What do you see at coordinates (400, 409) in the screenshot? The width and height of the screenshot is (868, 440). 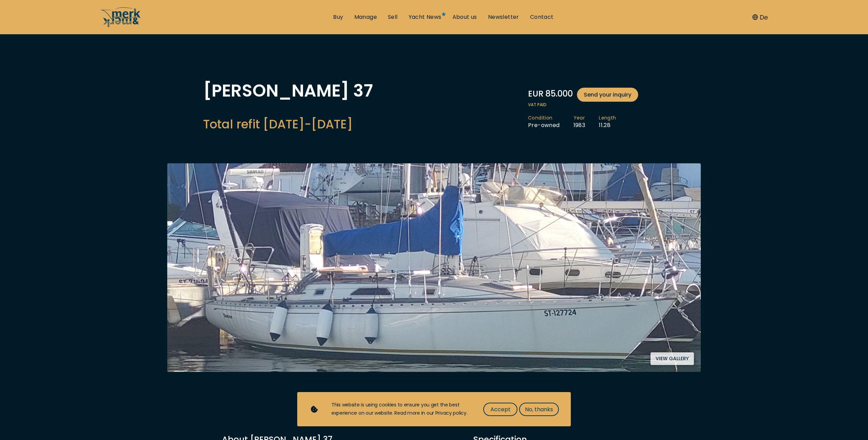 I see `div: This website is using cookies to ensure you get the best experience on our website. Read more in ...` at bounding box center [400, 409].